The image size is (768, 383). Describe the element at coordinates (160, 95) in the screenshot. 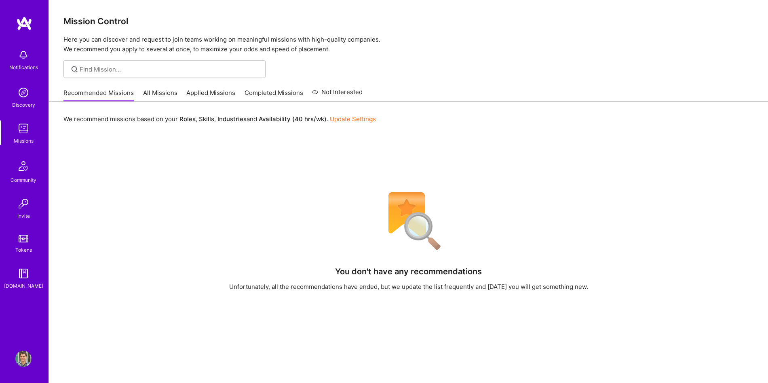

I see `a: All Missions` at that location.